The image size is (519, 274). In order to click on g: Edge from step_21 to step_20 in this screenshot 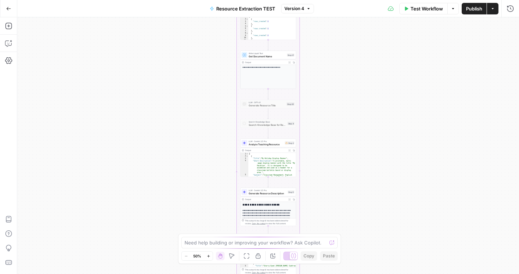, I will do `click(268, 94)`.